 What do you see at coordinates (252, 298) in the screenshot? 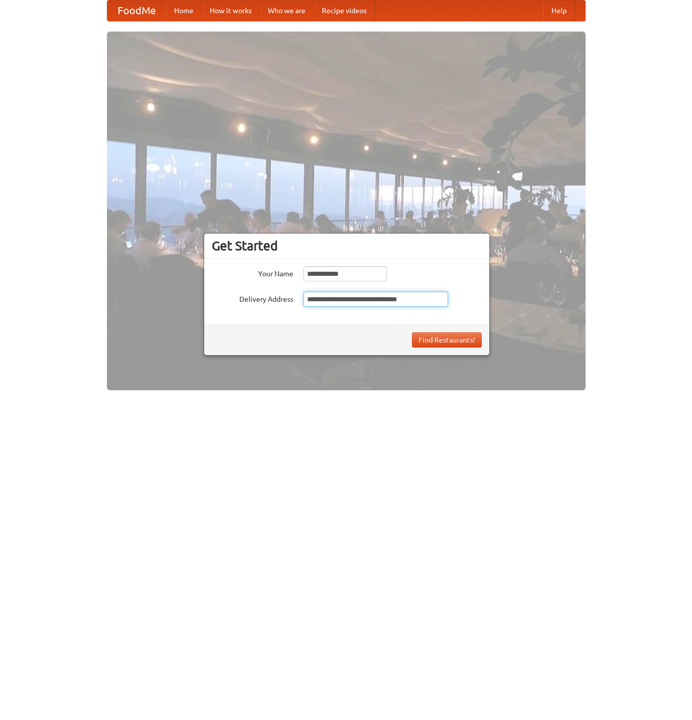
I see `label: Delivery Address` at bounding box center [252, 298].